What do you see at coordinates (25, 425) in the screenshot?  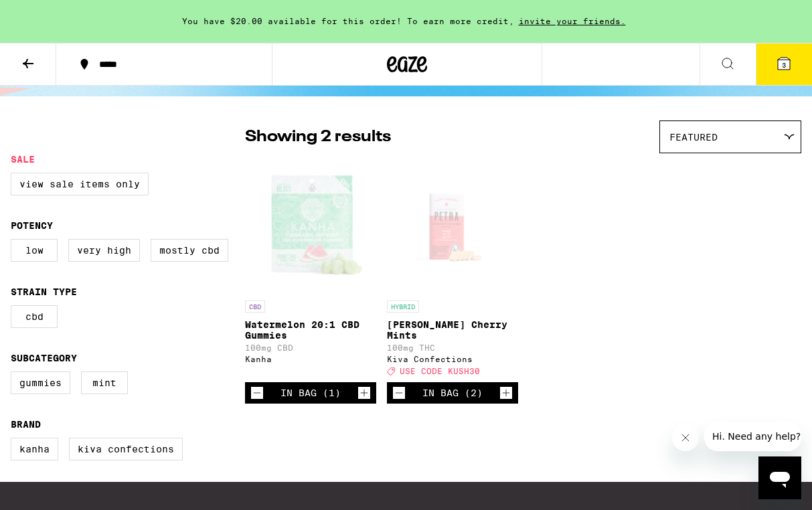 I see `legend: Brand` at bounding box center [25, 425].